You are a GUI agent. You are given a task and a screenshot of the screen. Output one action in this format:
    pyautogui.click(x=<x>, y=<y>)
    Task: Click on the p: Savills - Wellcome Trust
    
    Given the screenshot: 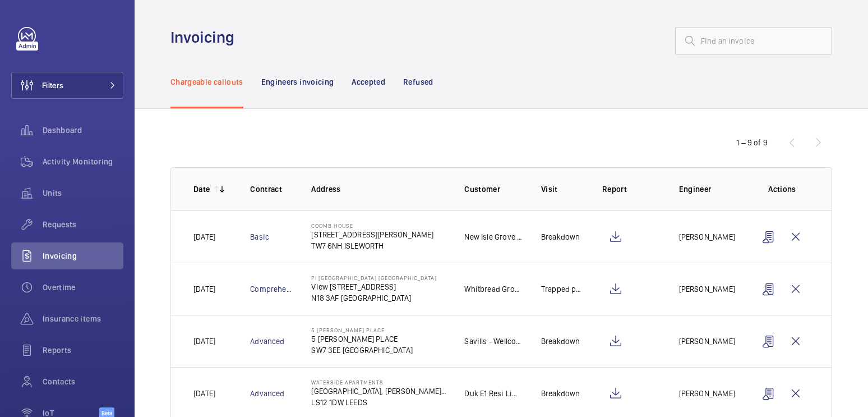 What is the action you would take?
    pyautogui.click(x=493, y=341)
    